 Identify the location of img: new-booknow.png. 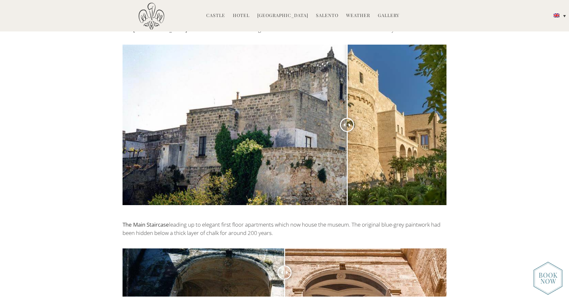
(548, 278).